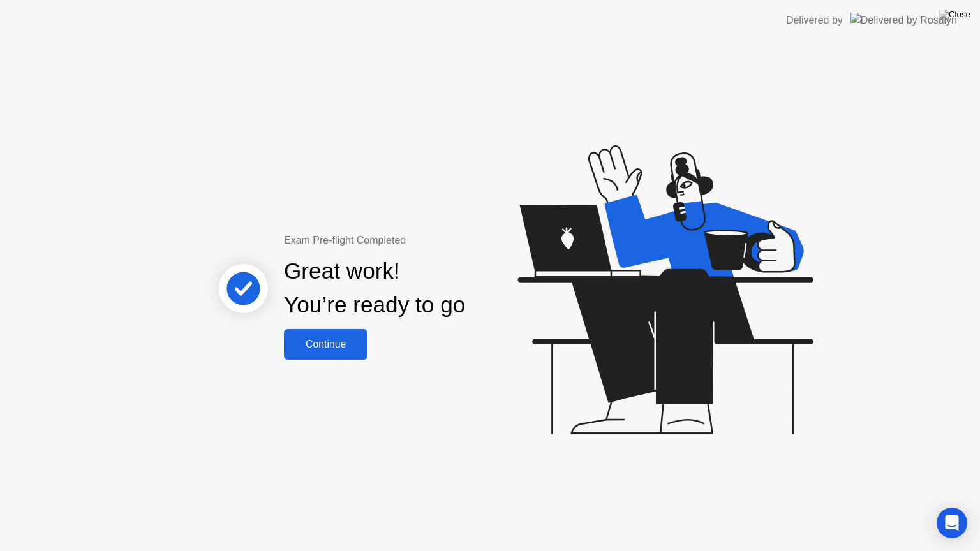 The width and height of the screenshot is (980, 551). What do you see at coordinates (952, 523) in the screenshot?
I see `div: Open Intercom Messenger` at bounding box center [952, 523].